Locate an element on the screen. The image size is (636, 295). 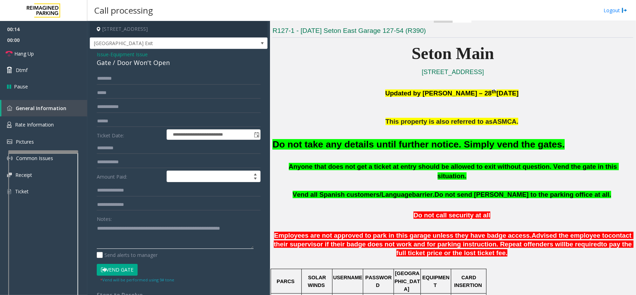
span: th is located at coordinates (494, 92).